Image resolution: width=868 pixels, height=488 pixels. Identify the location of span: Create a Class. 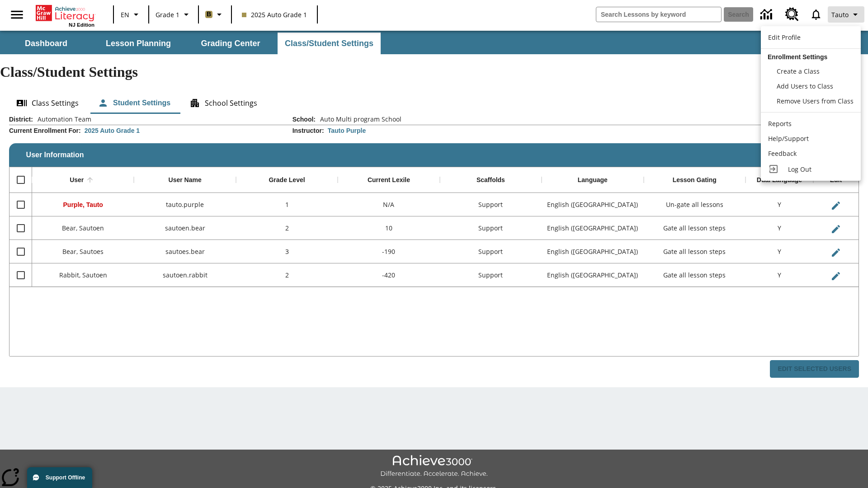
(798, 71).